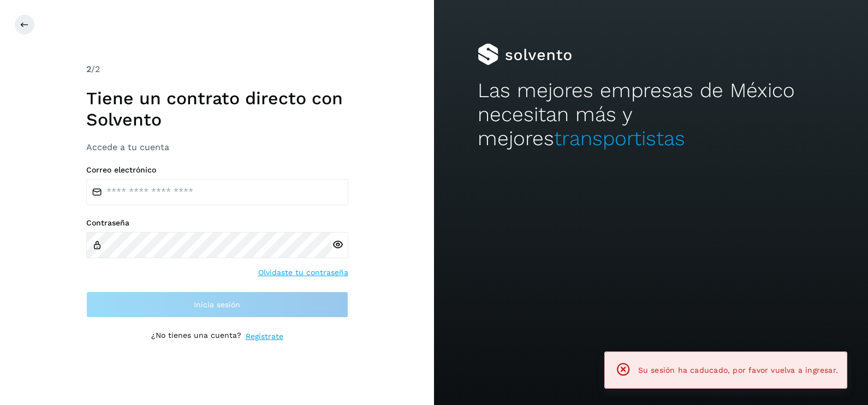 Image resolution: width=868 pixels, height=405 pixels. What do you see at coordinates (217, 170) in the screenshot?
I see `label: Correo electrónico` at bounding box center [217, 170].